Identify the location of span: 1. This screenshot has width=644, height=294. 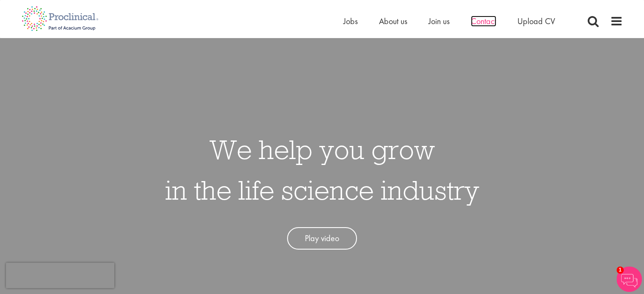
(620, 270).